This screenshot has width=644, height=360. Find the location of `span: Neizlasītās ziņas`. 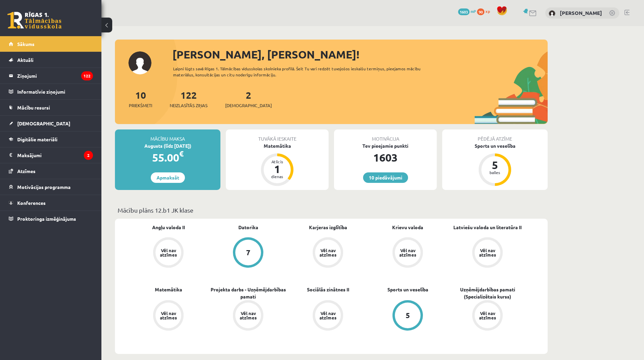

span: Neizlasītās ziņas is located at coordinates (189, 105).